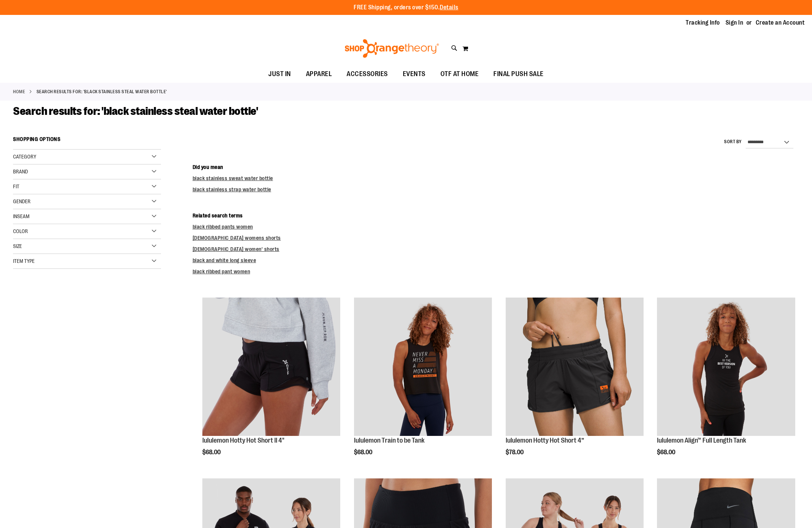 The image size is (812, 528). Describe the element at coordinates (135, 111) in the screenshot. I see `span: Search results for: 'black stainless steal water bottle'` at that location.